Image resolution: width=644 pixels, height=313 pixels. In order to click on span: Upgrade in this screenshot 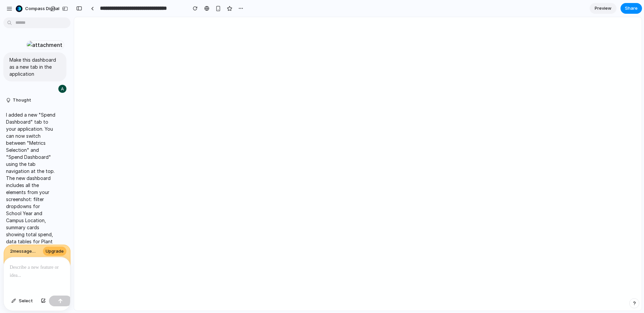, I will do `click(55, 252)`.